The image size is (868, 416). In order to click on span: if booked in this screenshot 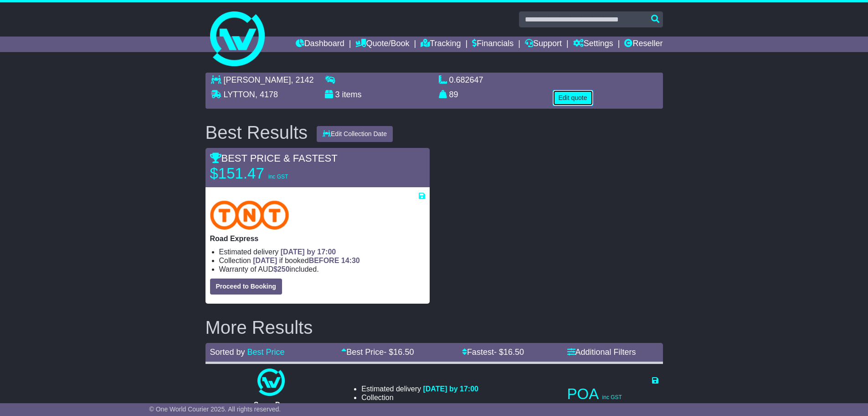, I will do `click(306, 260)`.